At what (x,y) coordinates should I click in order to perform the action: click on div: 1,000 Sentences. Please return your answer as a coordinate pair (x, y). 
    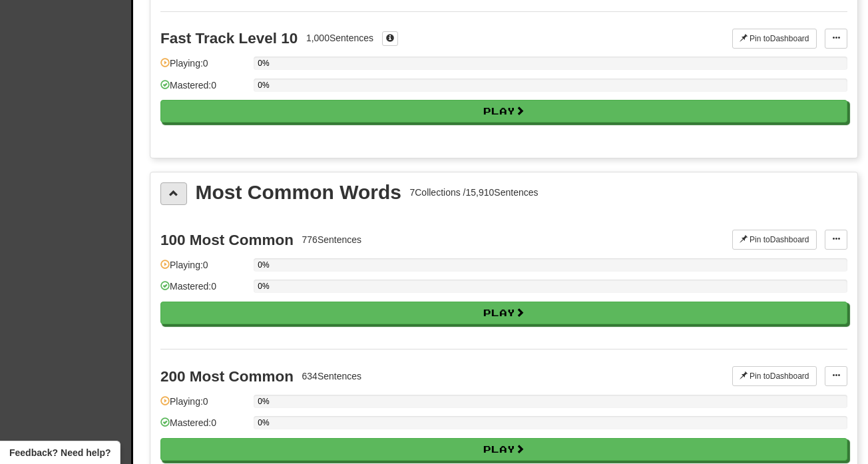
    Looking at the image, I should click on (339, 38).